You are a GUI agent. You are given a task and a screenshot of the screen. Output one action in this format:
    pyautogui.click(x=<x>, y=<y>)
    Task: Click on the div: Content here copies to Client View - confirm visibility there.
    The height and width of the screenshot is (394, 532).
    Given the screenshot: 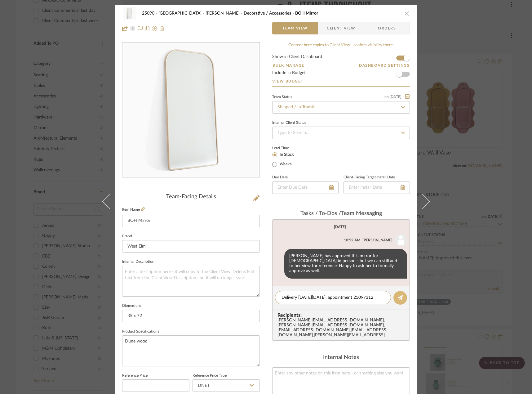 What is the action you would take?
    pyautogui.click(x=341, y=45)
    